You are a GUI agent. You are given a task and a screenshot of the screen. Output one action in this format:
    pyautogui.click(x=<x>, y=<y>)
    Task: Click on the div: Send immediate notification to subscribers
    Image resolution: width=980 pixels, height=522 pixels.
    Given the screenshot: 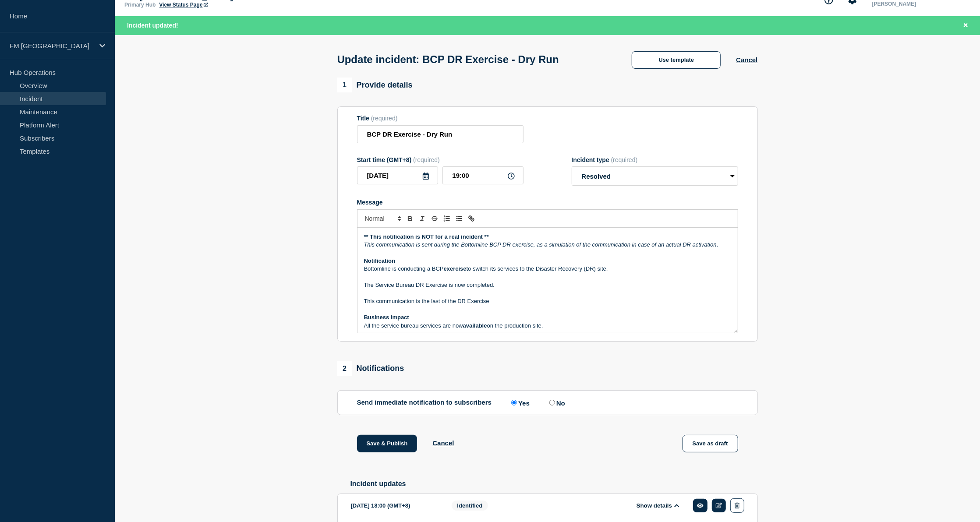 What is the action you would take?
    pyautogui.click(x=548, y=403)
    